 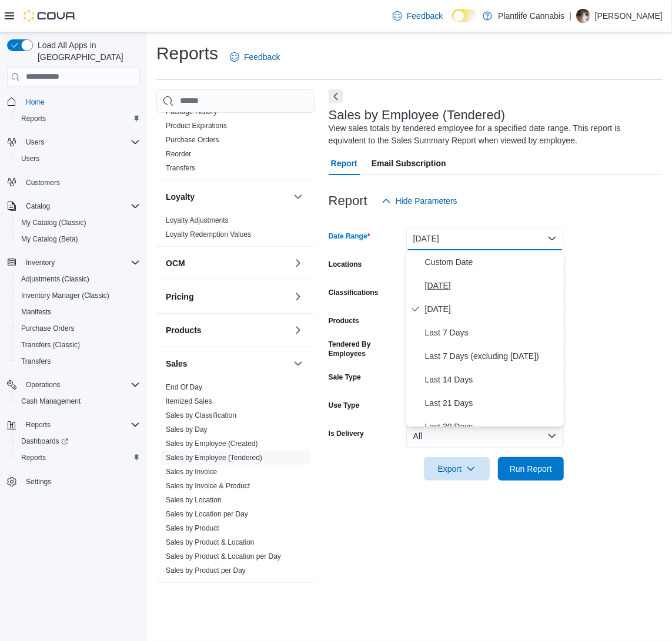 What do you see at coordinates (335, 97) in the screenshot?
I see `button: Next` at bounding box center [335, 97].